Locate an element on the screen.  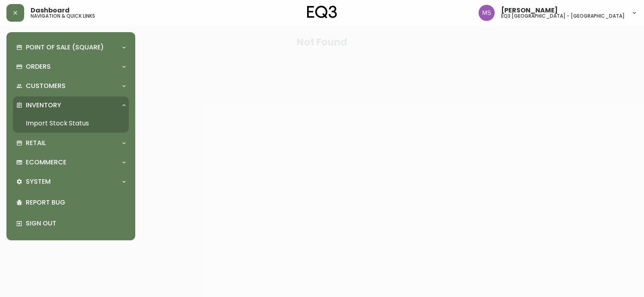
p: Inventory is located at coordinates (43, 105).